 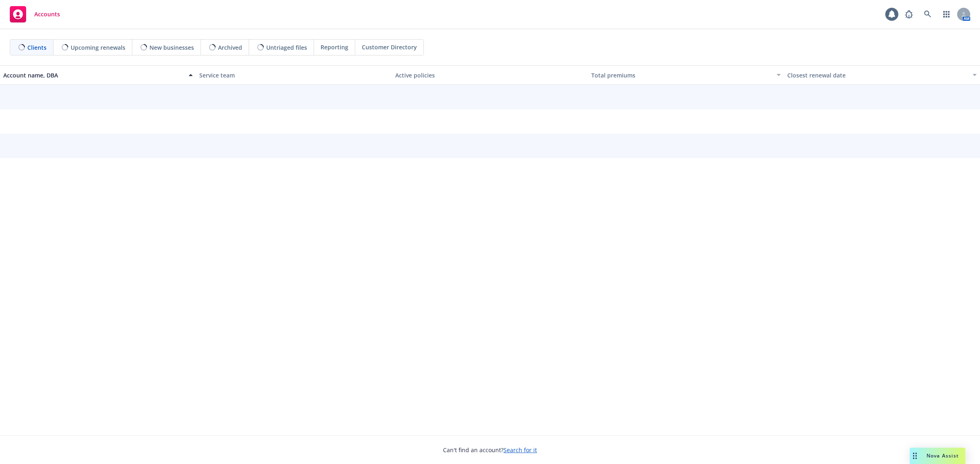 What do you see at coordinates (520, 450) in the screenshot?
I see `a: Search for it` at bounding box center [520, 450].